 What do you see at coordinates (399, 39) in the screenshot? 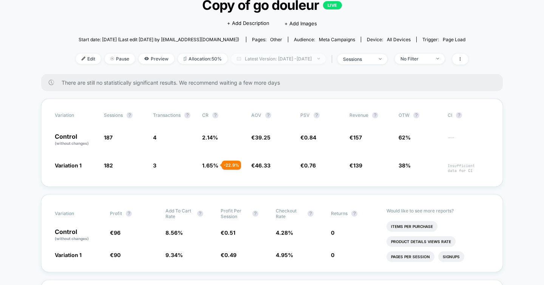
I see `span: all devices` at bounding box center [399, 39].